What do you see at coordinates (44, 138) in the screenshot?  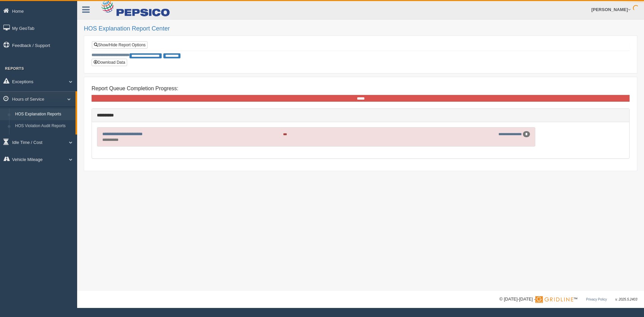 I see `a: HOS Violations` at bounding box center [44, 138].